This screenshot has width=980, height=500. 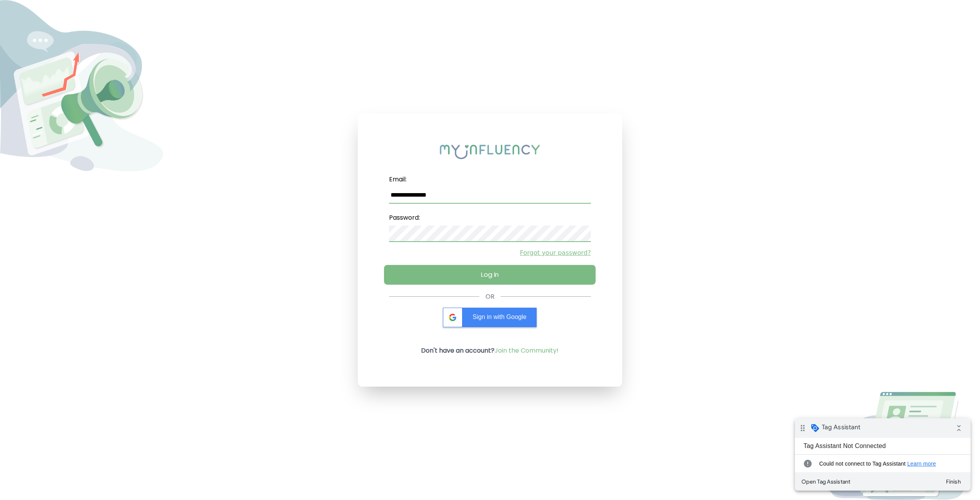 I want to click on a: Forgot your password?, so click(x=490, y=253).